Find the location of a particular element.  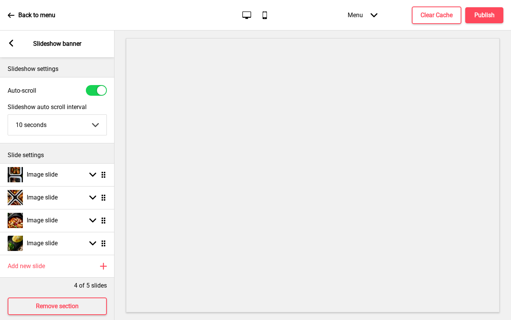

p: 4 of 5 slides is located at coordinates (90, 286).